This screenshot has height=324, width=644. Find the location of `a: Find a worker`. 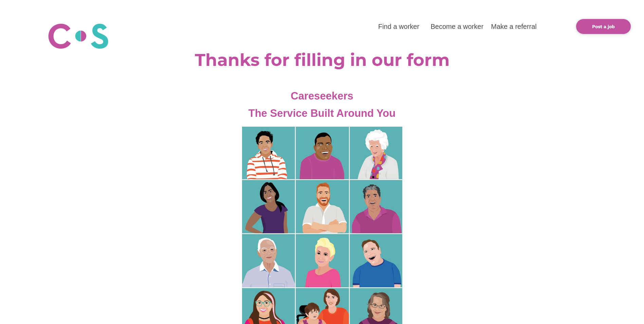

a: Find a worker is located at coordinates (399, 26).